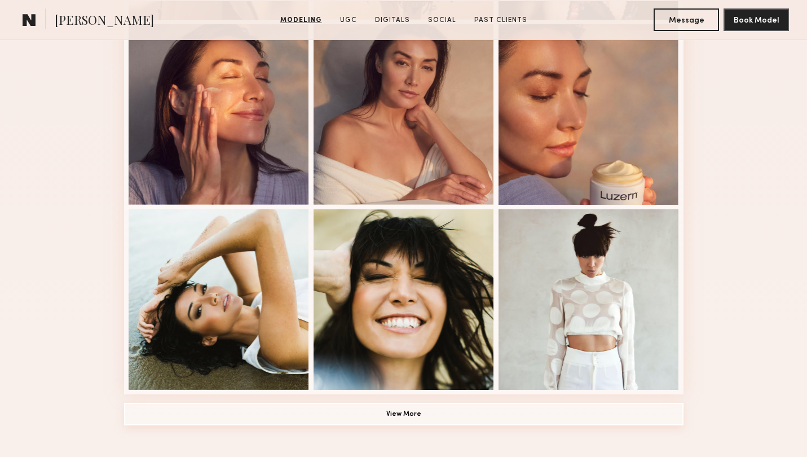 The image size is (807, 457). I want to click on button: Message, so click(686, 20).